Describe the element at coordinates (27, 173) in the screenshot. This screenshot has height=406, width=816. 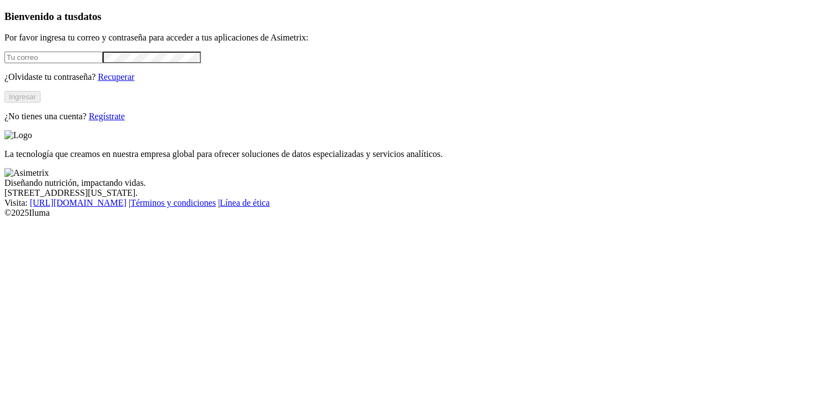
I see `img: Asimetrix` at that location.